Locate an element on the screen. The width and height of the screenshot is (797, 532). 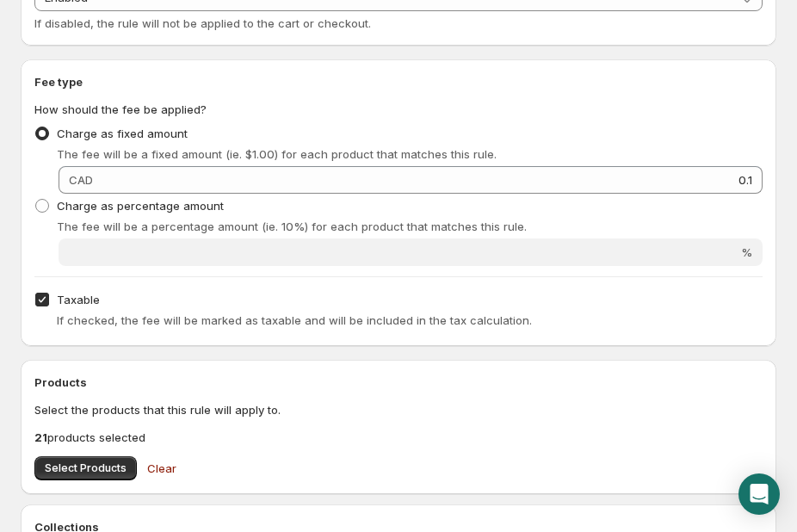
p: The fee will be a percentage amount (ie. 10%) for each product that matches this rule. is located at coordinates (410, 226).